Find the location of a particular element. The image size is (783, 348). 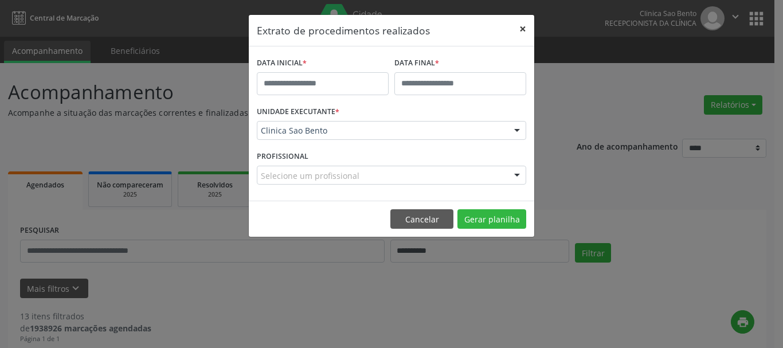

button: Gerar planilha is located at coordinates (492, 219).